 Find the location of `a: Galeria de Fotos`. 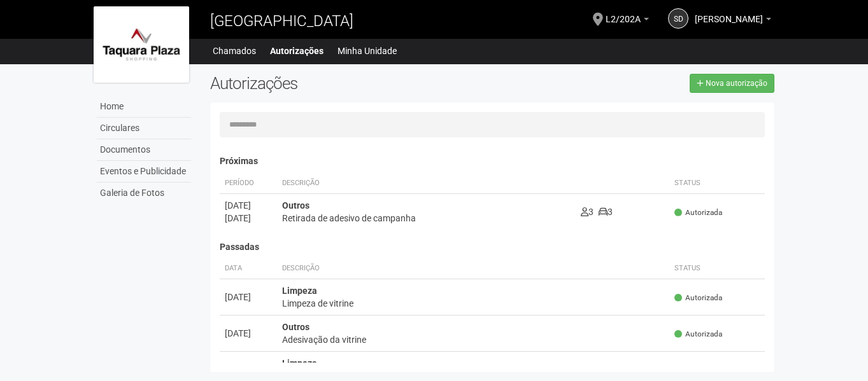

a: Galeria de Fotos is located at coordinates (144, 193).